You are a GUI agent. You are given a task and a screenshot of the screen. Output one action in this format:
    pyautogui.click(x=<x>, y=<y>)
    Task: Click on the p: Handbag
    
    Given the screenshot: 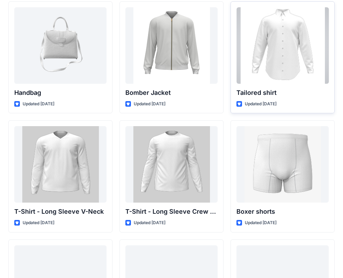 What is the action you would take?
    pyautogui.click(x=60, y=93)
    